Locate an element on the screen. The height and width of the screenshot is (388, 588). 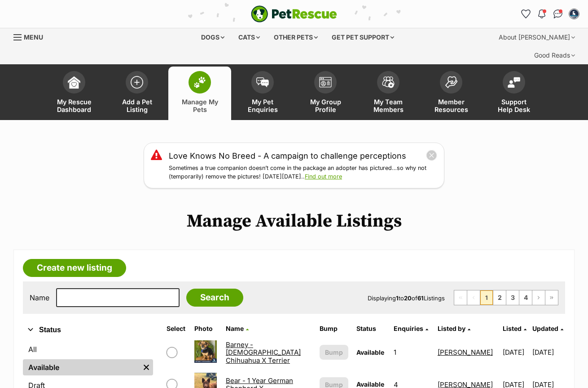
span: My Team Members is located at coordinates (389, 105).